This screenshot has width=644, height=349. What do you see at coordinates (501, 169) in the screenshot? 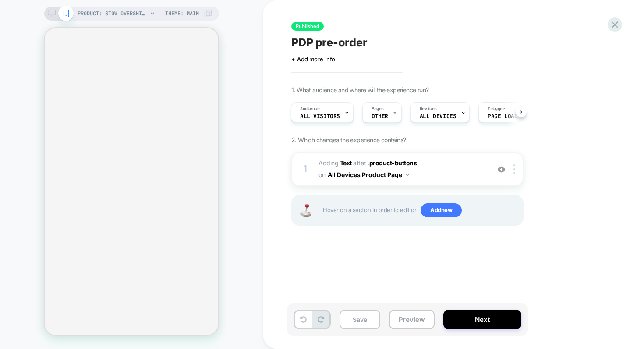
I see `img: crossed eye` at bounding box center [501, 169].